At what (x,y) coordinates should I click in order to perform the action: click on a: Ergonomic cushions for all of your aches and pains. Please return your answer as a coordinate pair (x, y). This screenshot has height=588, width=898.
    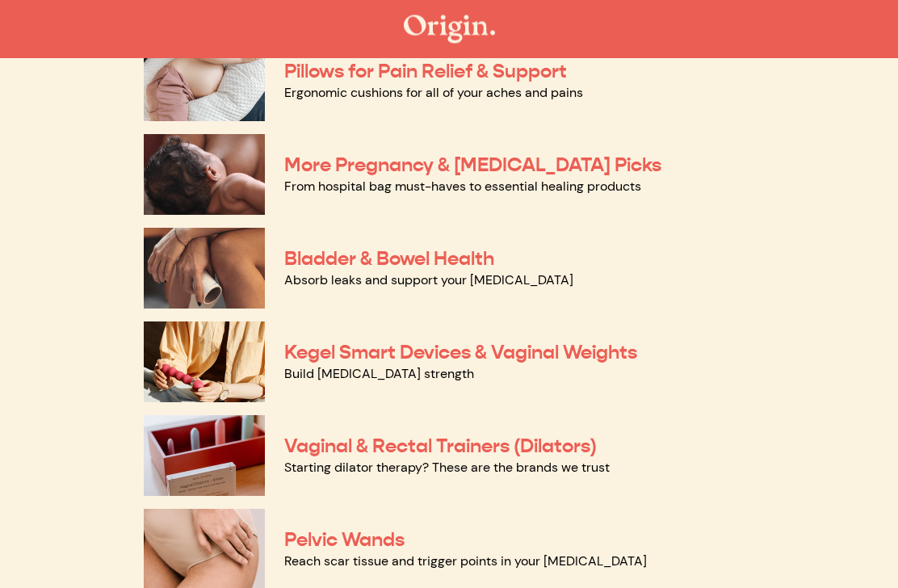
    Looking at the image, I should click on (434, 93).